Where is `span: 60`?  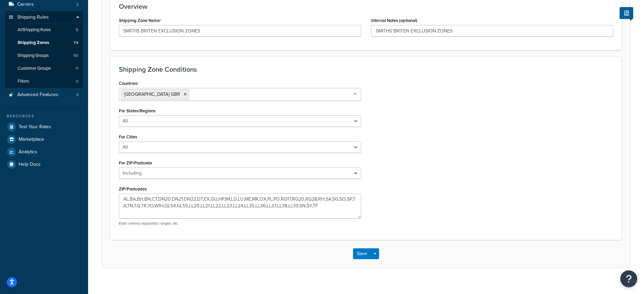 span: 60 is located at coordinates (76, 56).